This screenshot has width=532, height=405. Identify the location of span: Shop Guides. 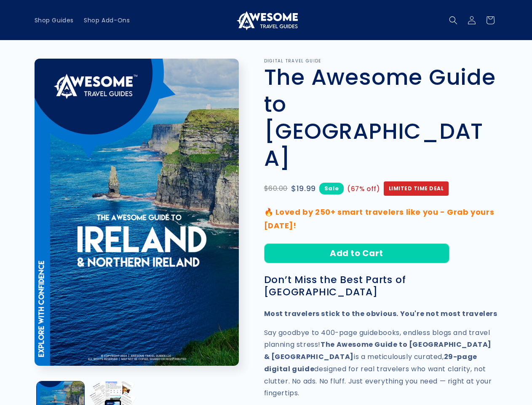
(54, 20).